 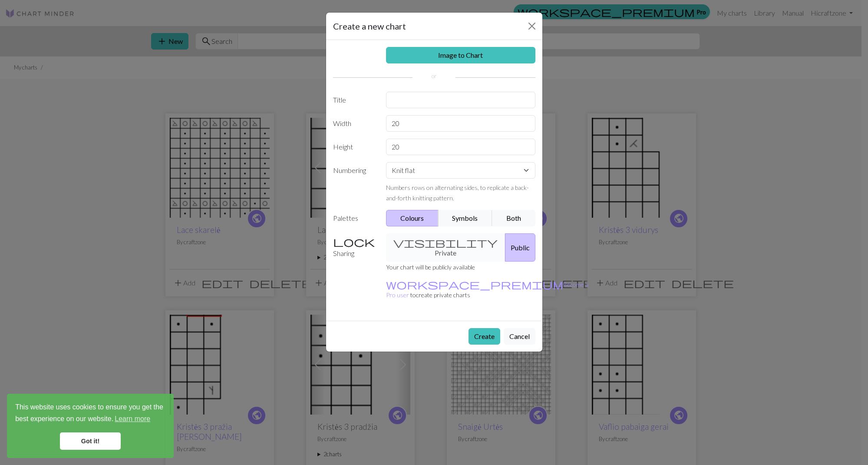 I want to click on label: Height, so click(x=355, y=147).